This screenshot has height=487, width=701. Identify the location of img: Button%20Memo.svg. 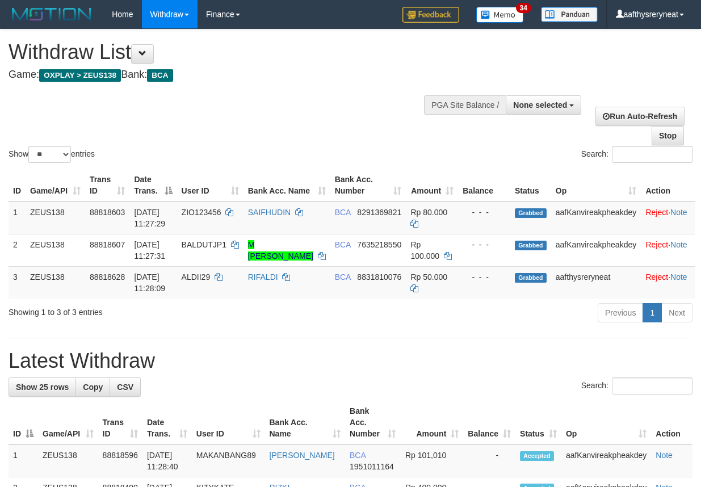
(500, 15).